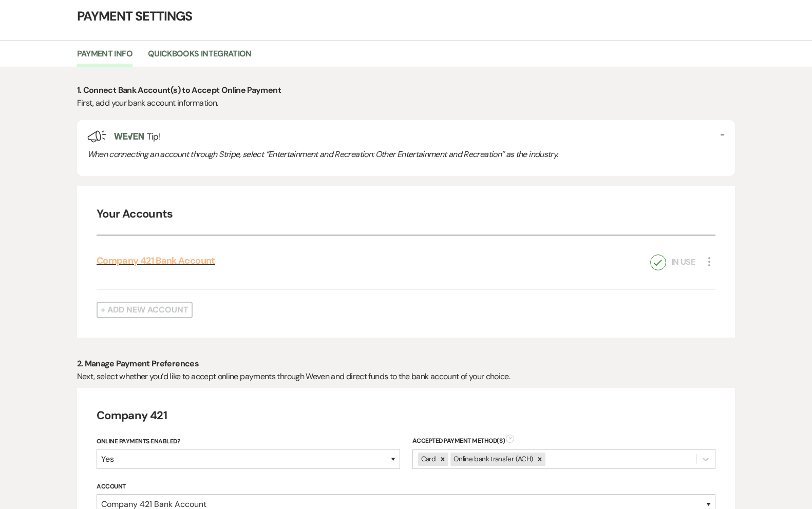 Image resolution: width=812 pixels, height=509 pixels. What do you see at coordinates (406, 214) in the screenshot?
I see `h4: Your Accounts` at bounding box center [406, 214].